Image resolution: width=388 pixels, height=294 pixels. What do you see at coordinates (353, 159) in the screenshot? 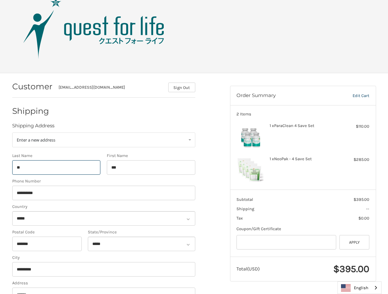
I see `div: $285.00` at bounding box center [353, 159].